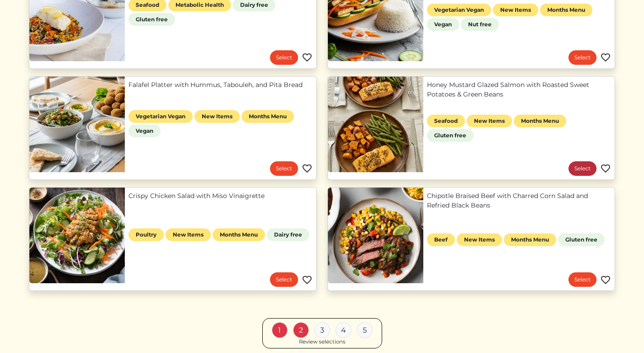 Image resolution: width=644 pixels, height=353 pixels. I want to click on a: Falafel Platter with Hummus, Tabouleh, and Pita Bread, so click(220, 85).